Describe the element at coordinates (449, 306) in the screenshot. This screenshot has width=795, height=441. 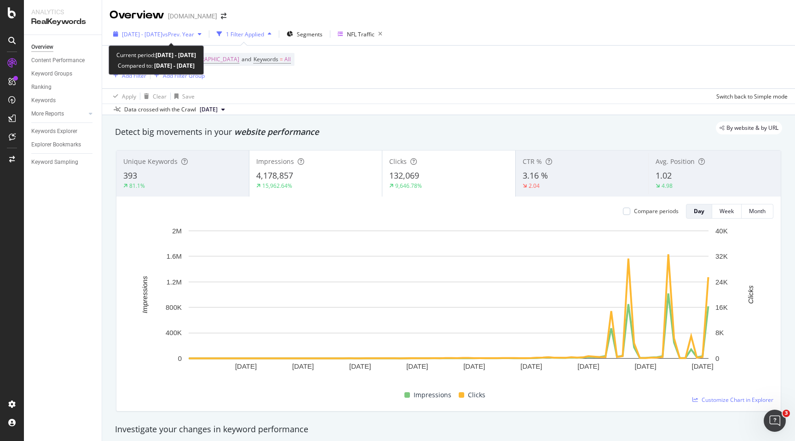
I see `div: A chart.` at that location.